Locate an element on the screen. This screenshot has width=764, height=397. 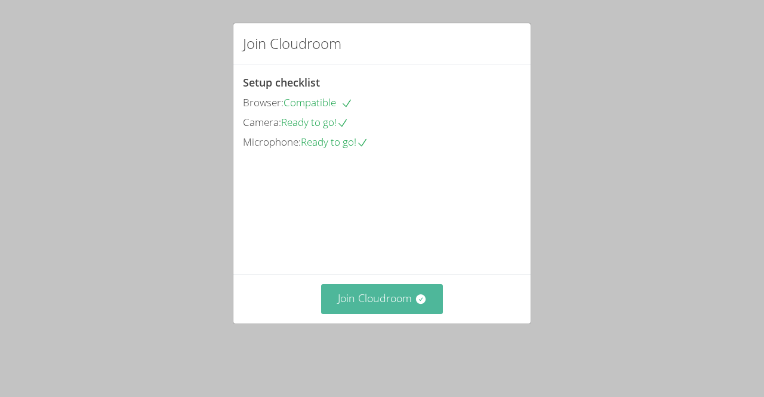
button: Join Cloudroom is located at coordinates (382, 299).